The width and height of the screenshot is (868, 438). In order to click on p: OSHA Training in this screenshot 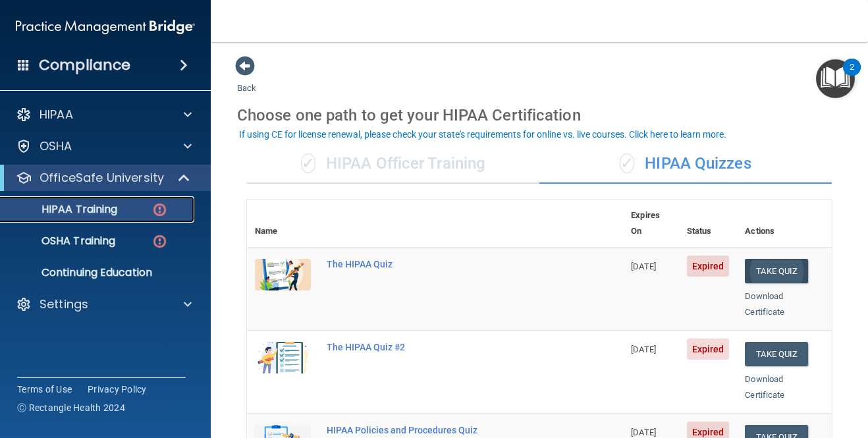, I will do `click(62, 241)`.